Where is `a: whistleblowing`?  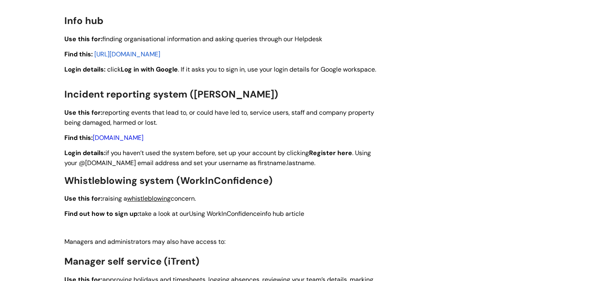
a: whistleblowing is located at coordinates (149, 198).